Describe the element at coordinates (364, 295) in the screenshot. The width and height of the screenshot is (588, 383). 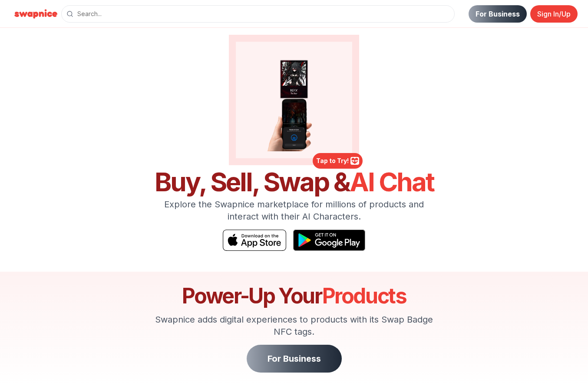
I see `span: Products` at that location.